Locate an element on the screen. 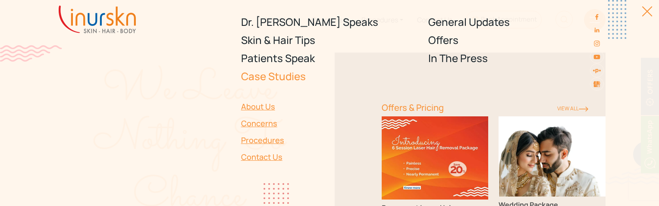 Image resolution: width=659 pixels, height=206 pixels. a: Case Studies is located at coordinates (329, 76).